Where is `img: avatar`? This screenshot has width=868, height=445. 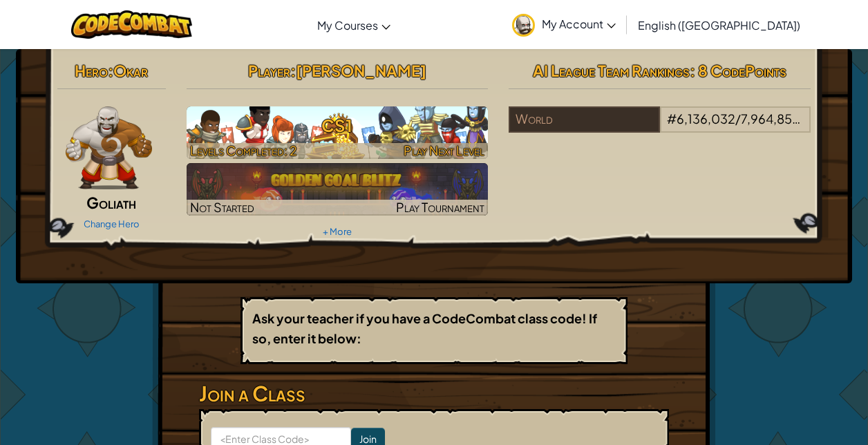
img: avatar is located at coordinates (524, 25).